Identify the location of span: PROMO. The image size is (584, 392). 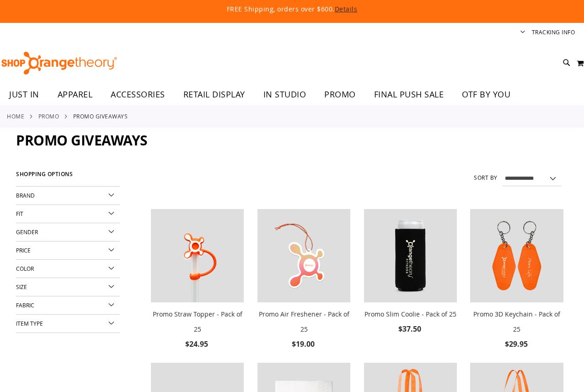
(339, 94).